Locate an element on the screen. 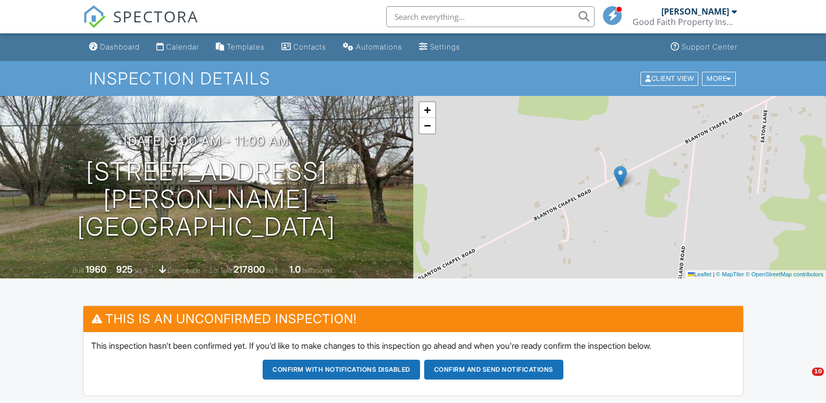  a: SPECTORA is located at coordinates (141, 25).